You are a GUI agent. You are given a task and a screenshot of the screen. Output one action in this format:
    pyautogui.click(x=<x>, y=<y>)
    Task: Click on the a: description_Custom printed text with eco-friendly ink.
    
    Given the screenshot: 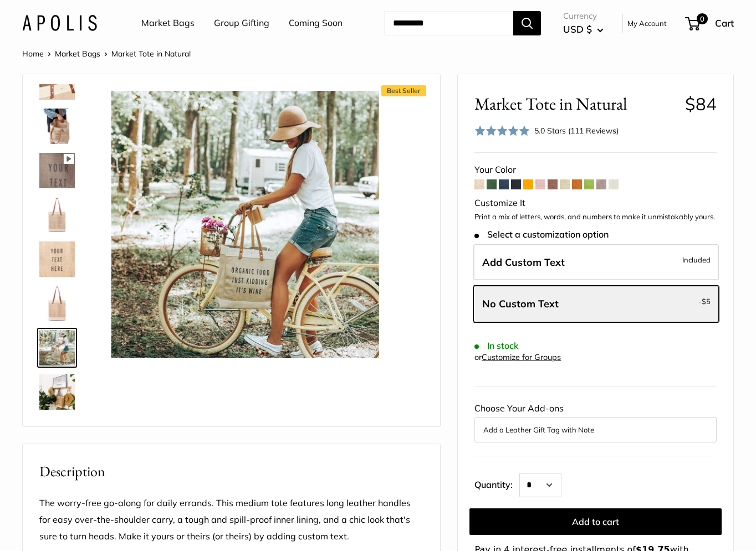 What is the action you would take?
    pyautogui.click(x=57, y=259)
    